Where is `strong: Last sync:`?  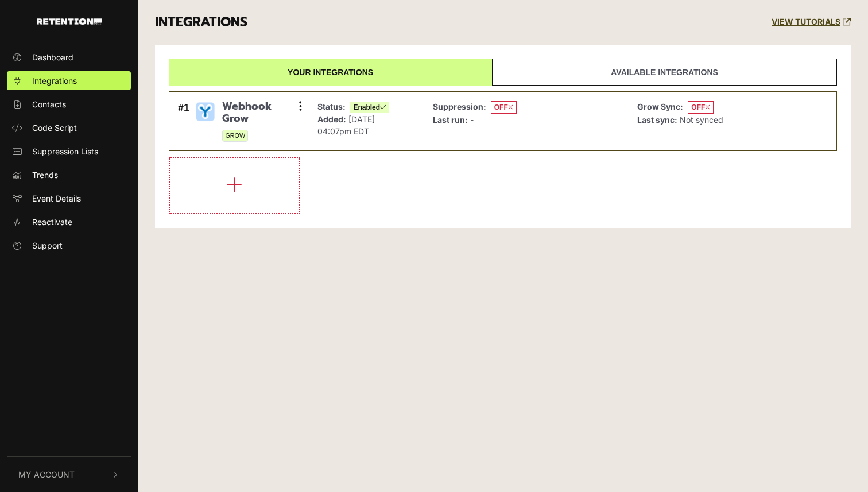 strong: Last sync: is located at coordinates (657, 119).